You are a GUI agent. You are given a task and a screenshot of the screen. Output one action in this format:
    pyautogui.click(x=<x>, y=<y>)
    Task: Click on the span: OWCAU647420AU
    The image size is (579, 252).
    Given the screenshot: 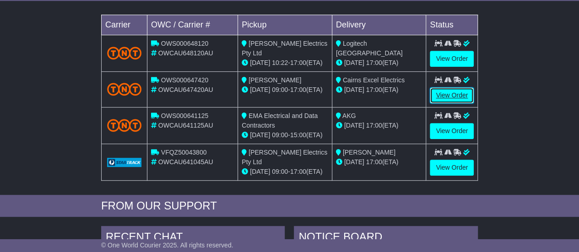 What is the action you would take?
    pyautogui.click(x=186, y=90)
    